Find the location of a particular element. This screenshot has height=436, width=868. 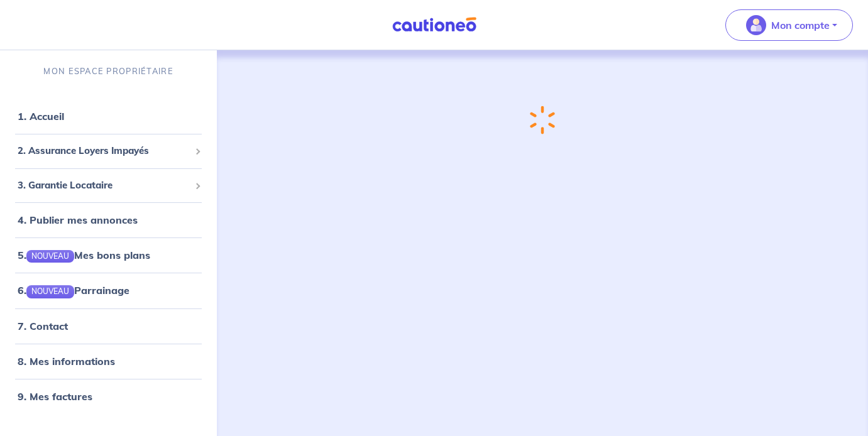

div: 8. Mes informations is located at coordinates (108, 361).